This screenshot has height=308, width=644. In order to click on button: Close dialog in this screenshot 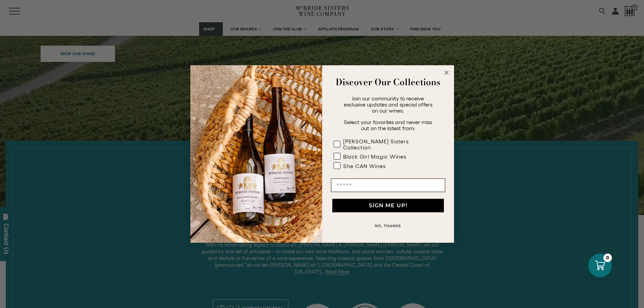, I will do `click(446, 72)`.